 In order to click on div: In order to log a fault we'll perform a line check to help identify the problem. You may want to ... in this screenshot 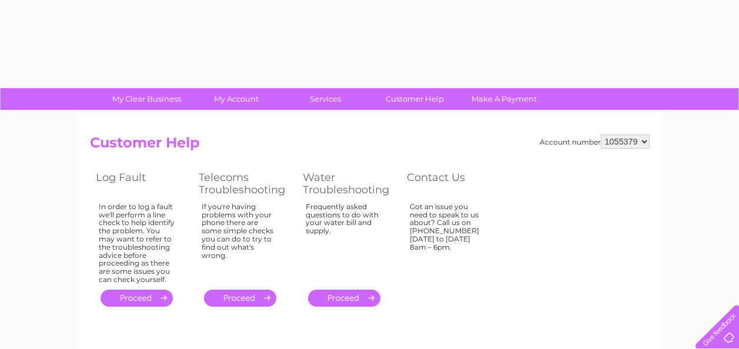, I will do `click(137, 243)`.